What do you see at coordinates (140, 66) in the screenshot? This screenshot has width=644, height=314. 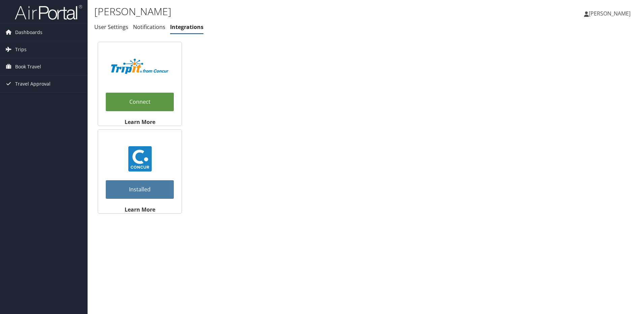 I see `img: TripIt_Logo_Color_SOHP.png` at bounding box center [140, 66].